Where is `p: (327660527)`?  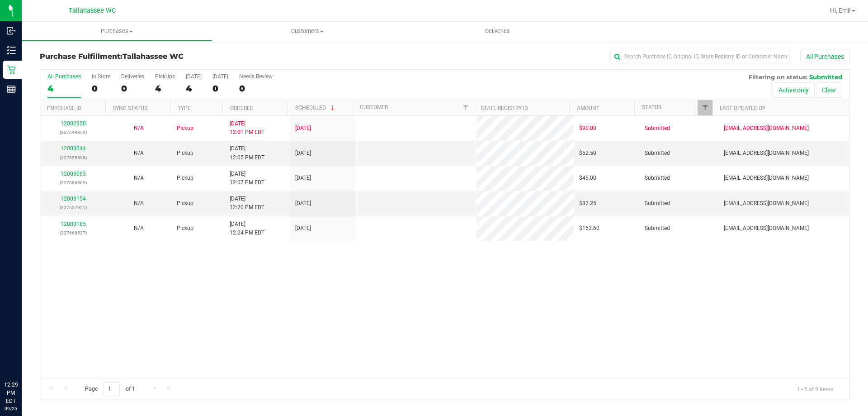 p: (327660527) is located at coordinates (73, 233).